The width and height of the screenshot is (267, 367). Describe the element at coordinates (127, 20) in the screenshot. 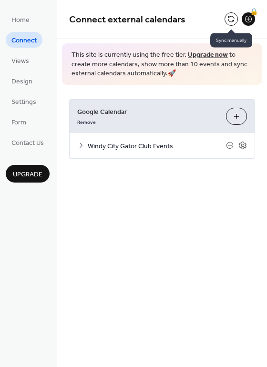

I see `span: Connect external calendars` at that location.